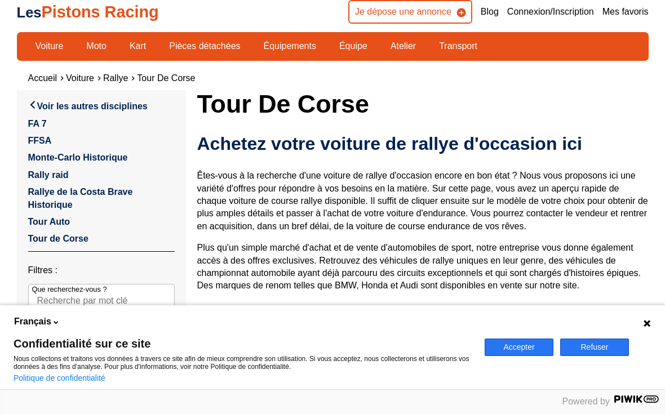 This screenshot has height=414, width=665. What do you see at coordinates (422, 267) in the screenshot?
I see `p: Plus qu'un simple marché d'achat et de vente d'automobiles de sport, notre entreprise vous donne ...` at bounding box center [422, 267].